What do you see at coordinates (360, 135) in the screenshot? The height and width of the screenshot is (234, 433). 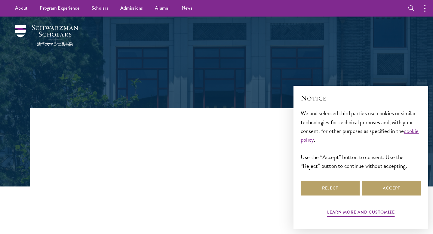 I see `a: cookie policy` at bounding box center [360, 135].